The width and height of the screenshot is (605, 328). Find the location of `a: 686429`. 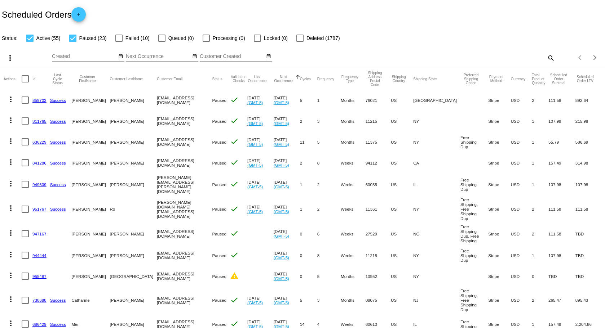

a: 686429 is located at coordinates (39, 324).